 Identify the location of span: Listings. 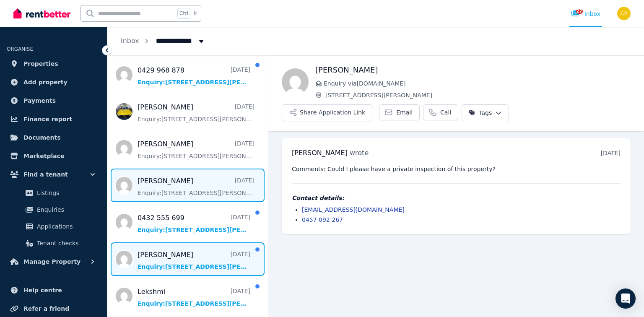
(65, 193).